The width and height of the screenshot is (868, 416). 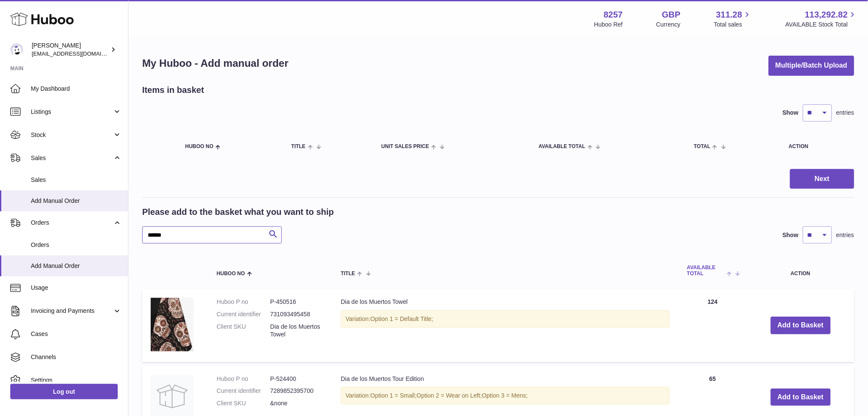 I want to click on span: 113,292.82, so click(x=826, y=15).